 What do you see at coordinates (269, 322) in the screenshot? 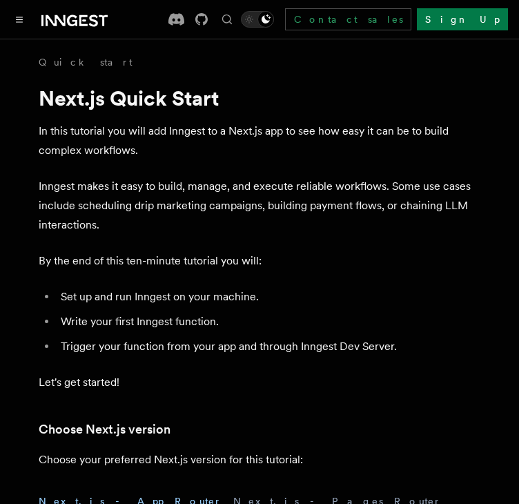
I see `li: Write your first Inngest function.` at bounding box center [269, 322].